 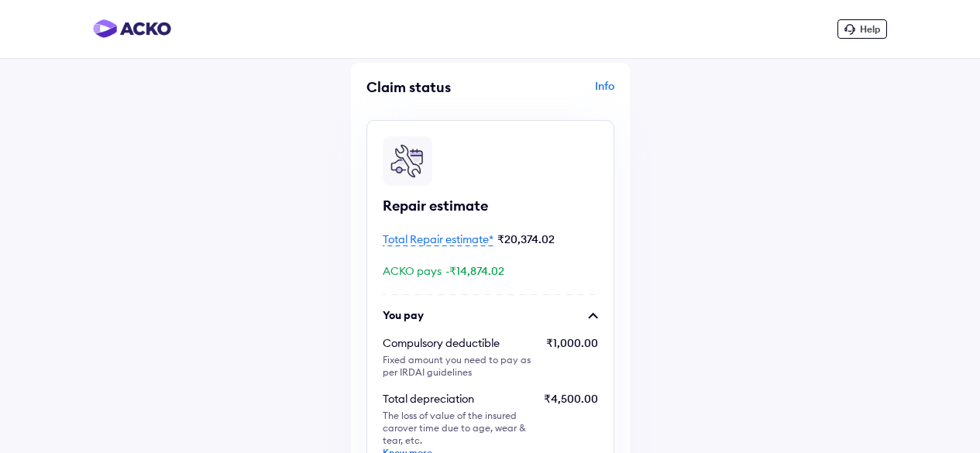 What do you see at coordinates (553, 93) in the screenshot?
I see `div: Info` at bounding box center [553, 93].